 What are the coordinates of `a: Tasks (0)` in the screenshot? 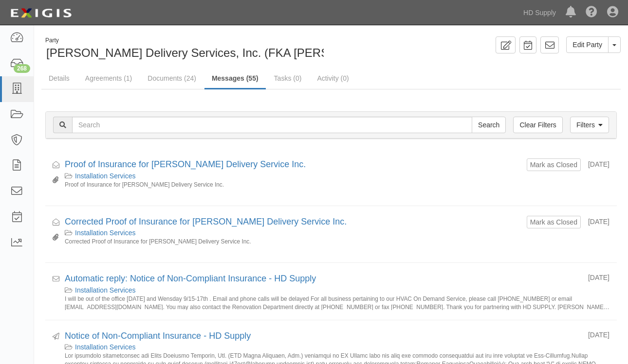 It's located at (287, 78).